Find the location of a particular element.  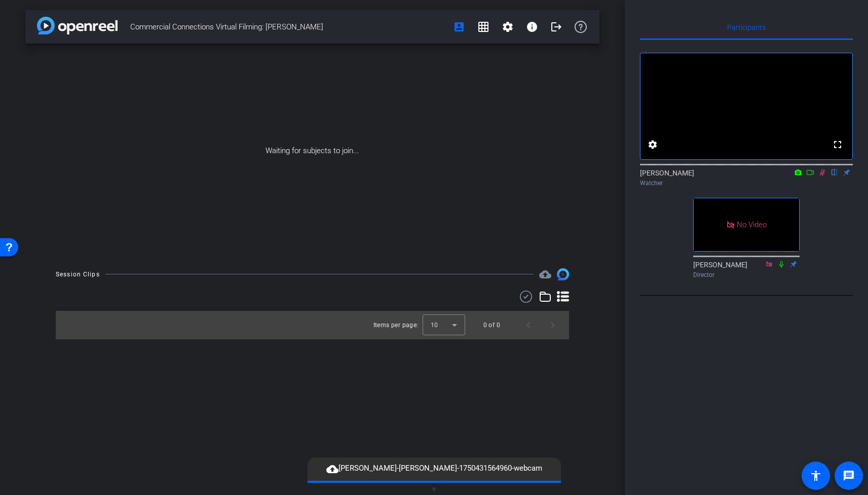

mat-icon: grid_on is located at coordinates (484, 27).